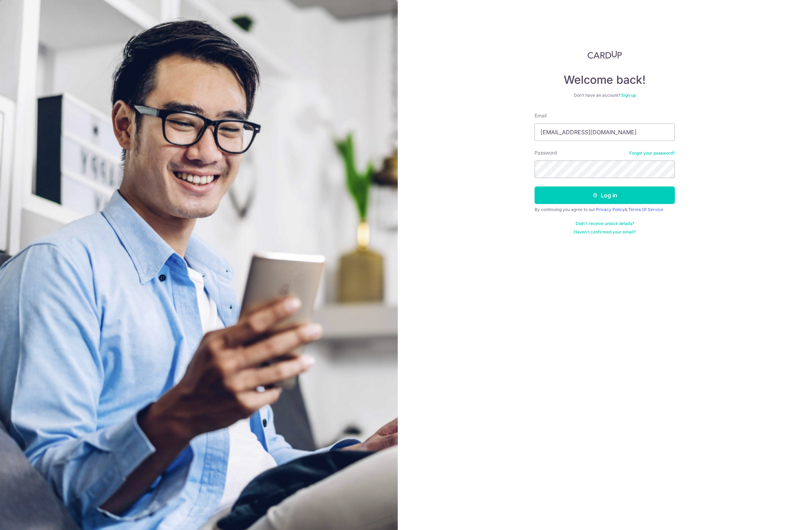 This screenshot has width=812, height=530. Describe the element at coordinates (652, 153) in the screenshot. I see `a: Forgot your password?` at that location.